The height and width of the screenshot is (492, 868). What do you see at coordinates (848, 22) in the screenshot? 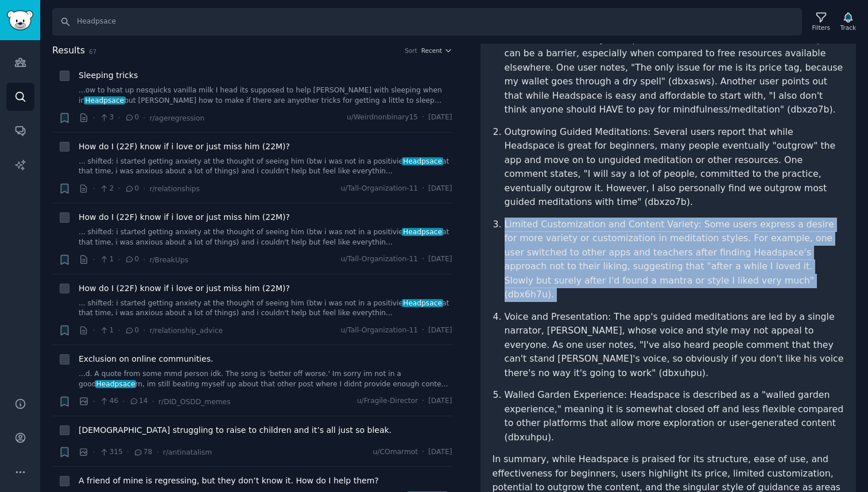
I see `button: Track` at bounding box center [848, 22].